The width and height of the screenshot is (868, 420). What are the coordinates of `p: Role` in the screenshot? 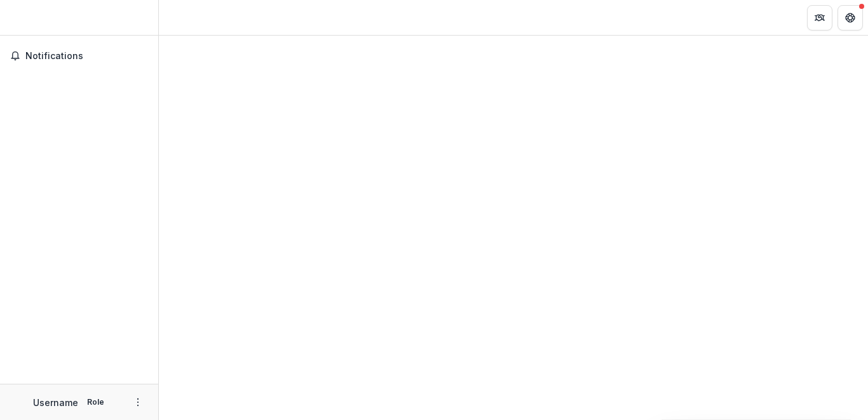 It's located at (95, 402).